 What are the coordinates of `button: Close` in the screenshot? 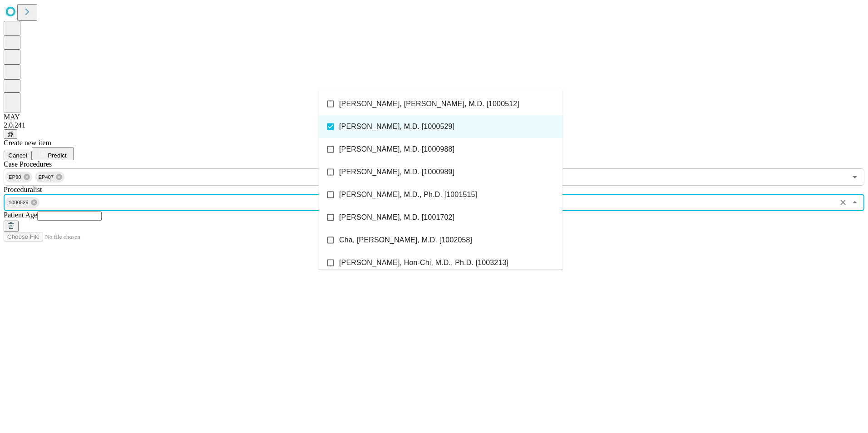 It's located at (855, 203).